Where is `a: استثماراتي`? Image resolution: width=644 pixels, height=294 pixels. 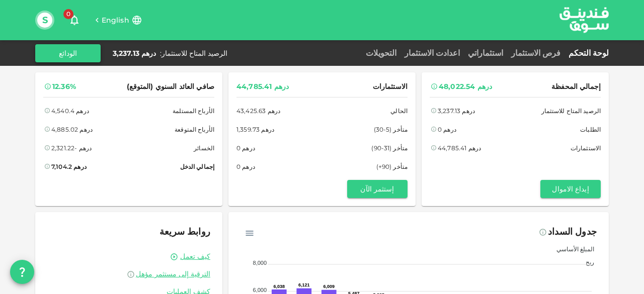 a: استثماراتي is located at coordinates (485, 53).